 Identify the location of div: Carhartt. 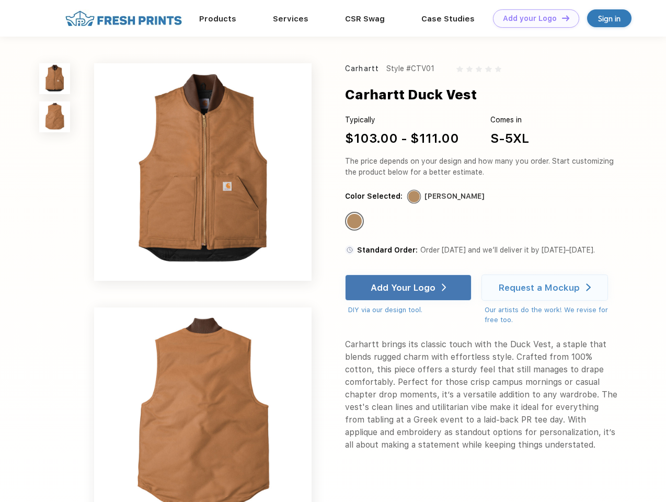
(362, 68).